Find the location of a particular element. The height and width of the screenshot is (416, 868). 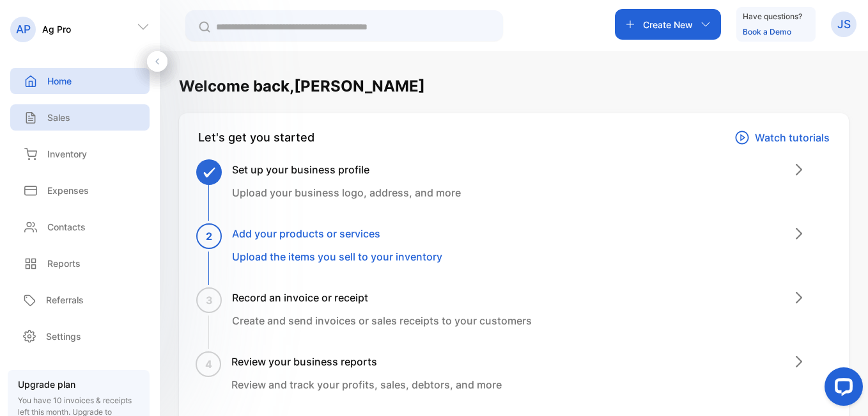

p: Upload your business logo, address, and more is located at coordinates (346, 193).